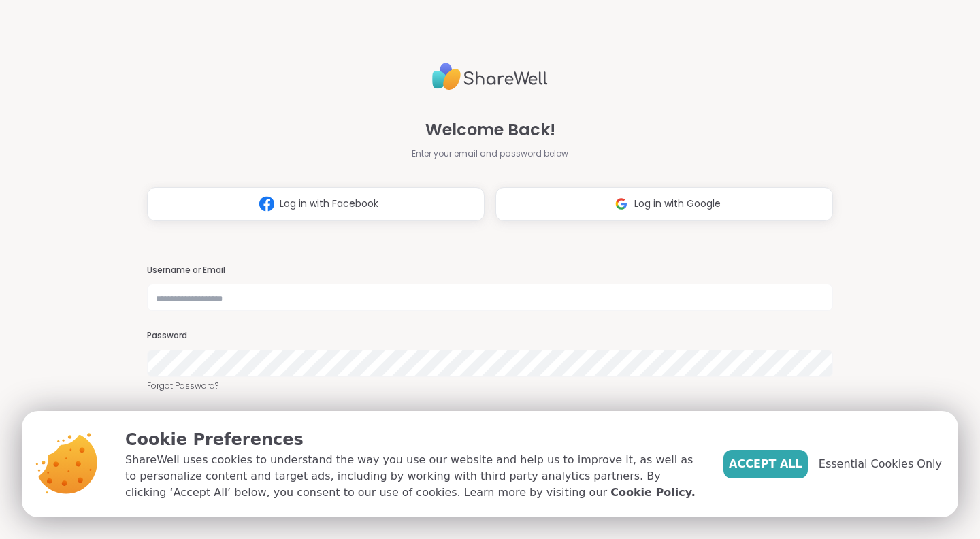 Image resolution: width=980 pixels, height=539 pixels. Describe the element at coordinates (316, 204) in the screenshot. I see `button: Log in with Facebook` at that location.